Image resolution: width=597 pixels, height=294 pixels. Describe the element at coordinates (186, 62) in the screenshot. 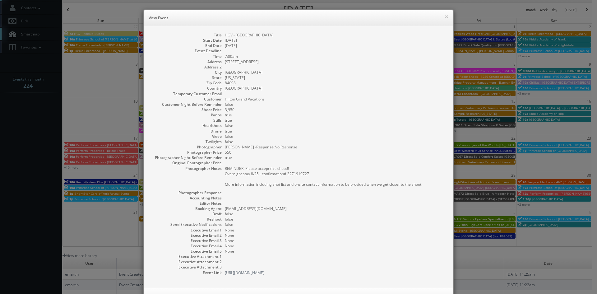

I see `dt: Address` at that location.